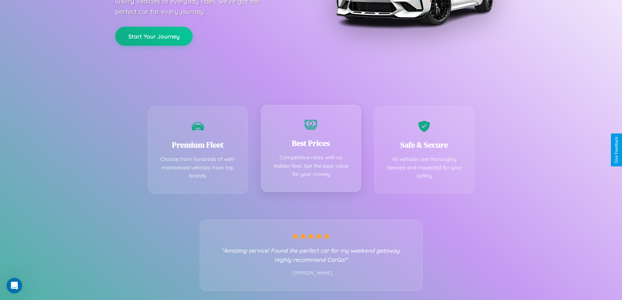  What do you see at coordinates (198, 167) in the screenshot?
I see `p: Choose from hundreds of well-maintained vehicles from top brands` at bounding box center [198, 167].